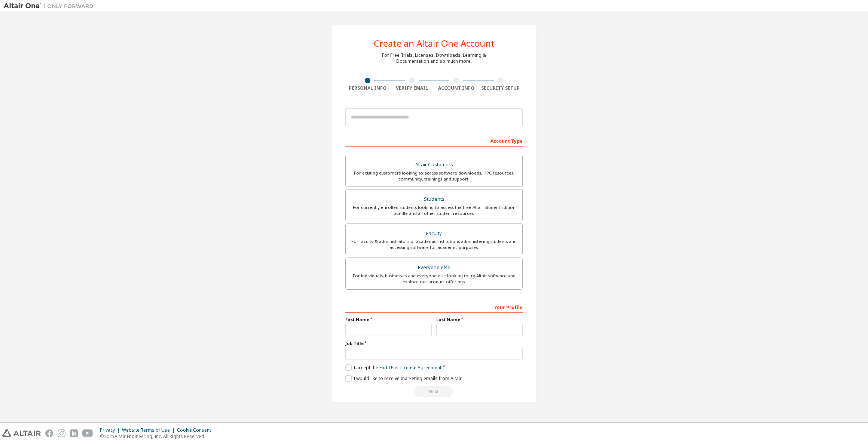  What do you see at coordinates (410, 368) in the screenshot?
I see `a: End-User License Agreement` at bounding box center [410, 368].